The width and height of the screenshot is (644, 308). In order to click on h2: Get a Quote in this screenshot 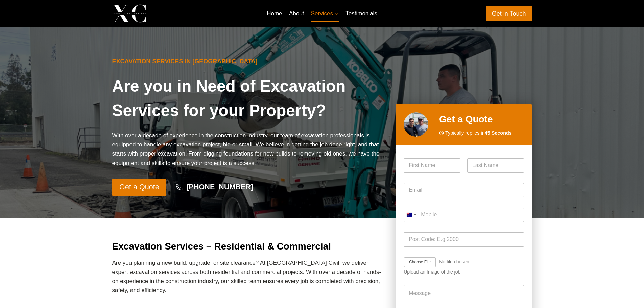, I will do `click(481, 120)`.